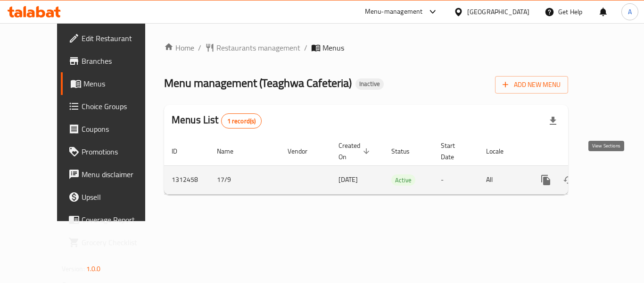 The height and width of the screenshot is (283, 644). Describe the element at coordinates (119, 197) in the screenshot. I see `span: Upsell` at that location.